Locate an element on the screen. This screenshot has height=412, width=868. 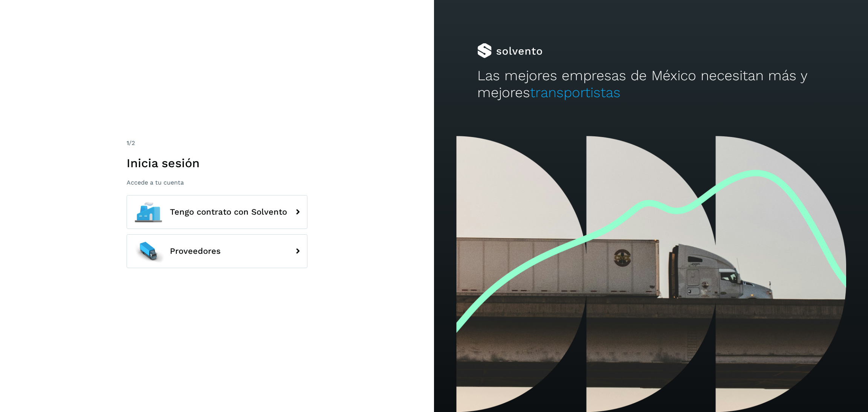
span: 1 is located at coordinates (128, 143).